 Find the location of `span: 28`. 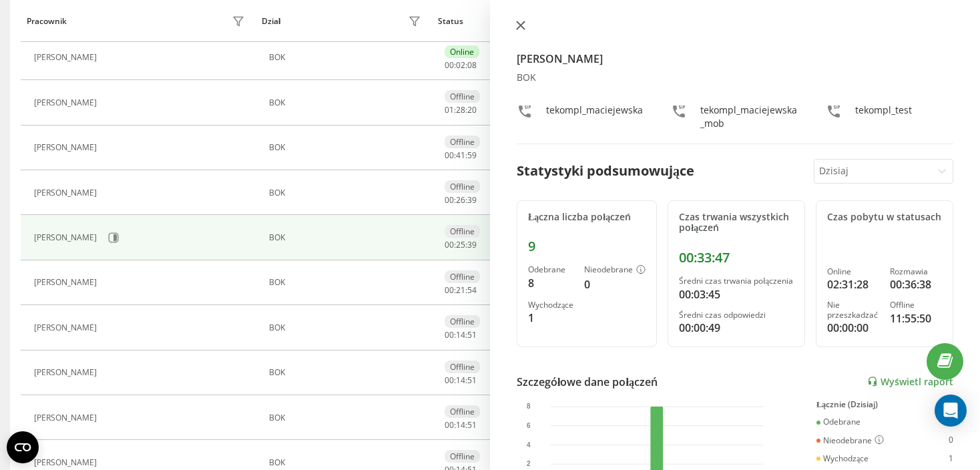

span: 28 is located at coordinates (461, 110).